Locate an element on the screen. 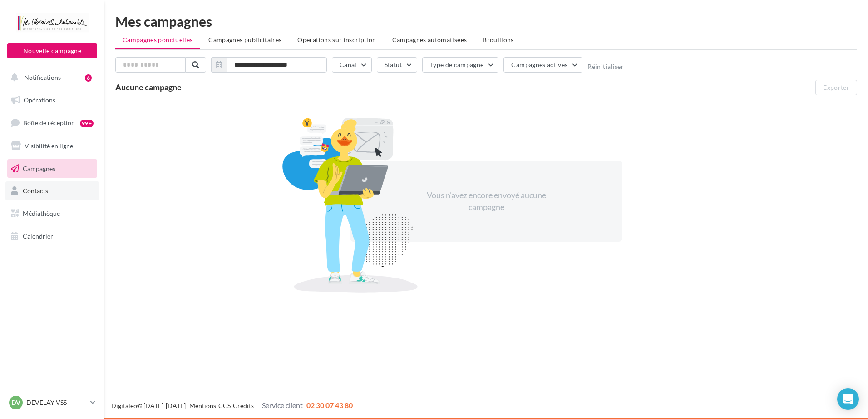 Image resolution: width=868 pixels, height=419 pixels. div: Vous n'avez encore envoyé aucune campagne is located at coordinates (486, 201).